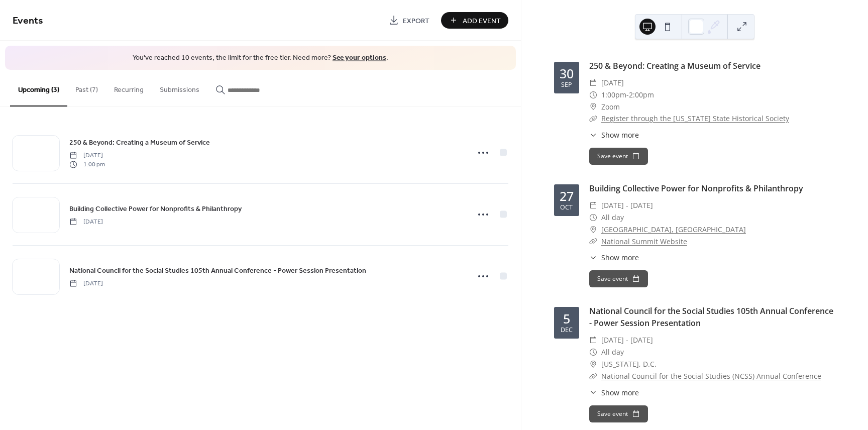 Image resolution: width=868 pixels, height=430 pixels. Describe the element at coordinates (567, 196) in the screenshot. I see `div: 27` at that location.